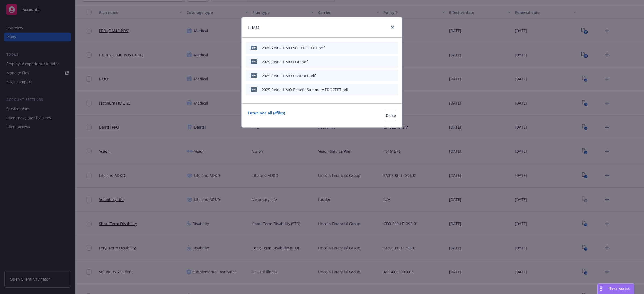 The image size is (644, 294). What do you see at coordinates (391, 116) in the screenshot?
I see `button: Close` at bounding box center [391, 116].